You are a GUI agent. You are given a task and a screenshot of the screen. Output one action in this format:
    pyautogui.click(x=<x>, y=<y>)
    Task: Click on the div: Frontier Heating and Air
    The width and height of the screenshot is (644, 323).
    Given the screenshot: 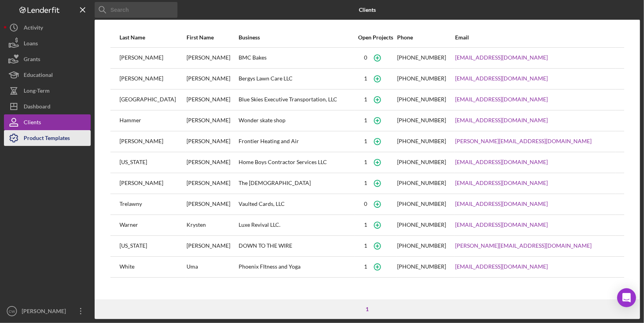 What is the action you would take?
    pyautogui.click(x=296, y=141)
    